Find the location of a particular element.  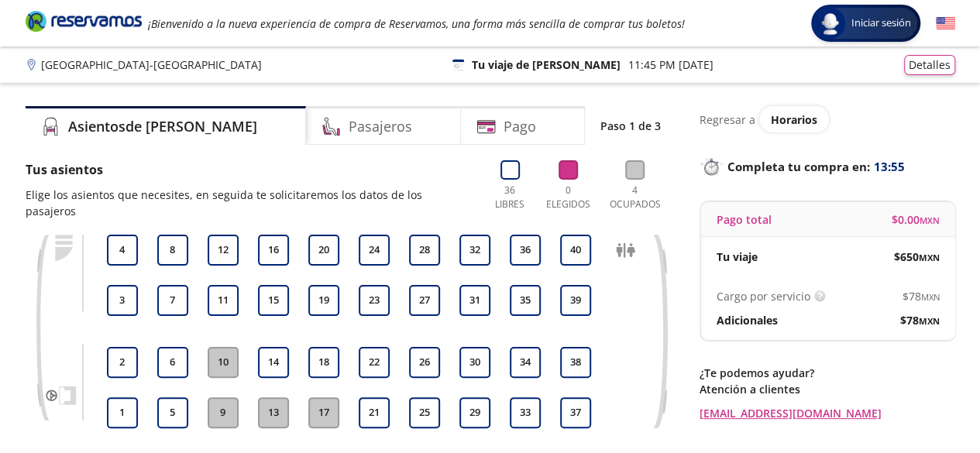

button: 7 is located at coordinates (172, 301).